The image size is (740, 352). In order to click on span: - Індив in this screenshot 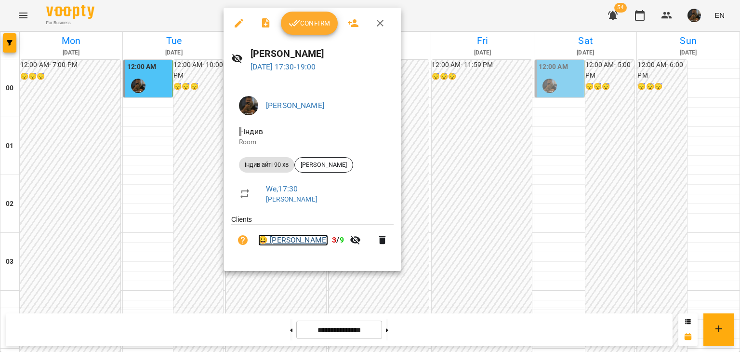, I will do `click(252, 131)`.